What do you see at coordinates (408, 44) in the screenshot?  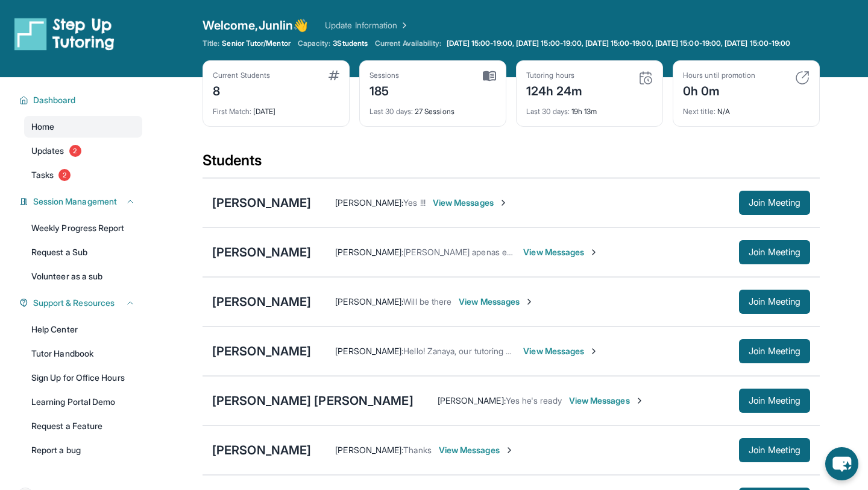 I see `span: Current Availability:` at bounding box center [408, 44].